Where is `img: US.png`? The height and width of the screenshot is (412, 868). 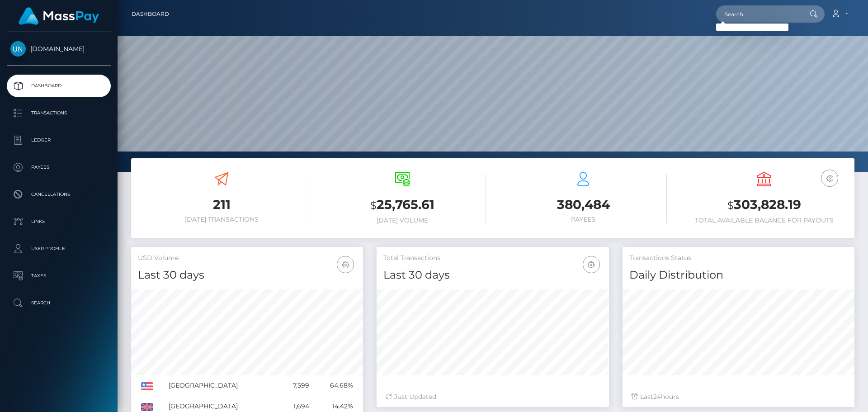
img: US.png is located at coordinates (147, 386).